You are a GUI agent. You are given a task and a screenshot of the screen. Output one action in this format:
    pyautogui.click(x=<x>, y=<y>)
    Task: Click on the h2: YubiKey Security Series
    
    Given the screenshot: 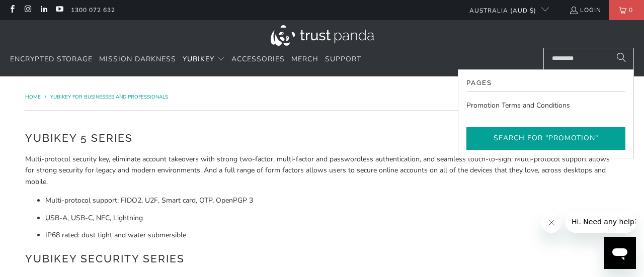 What is the action you would take?
    pyautogui.click(x=322, y=259)
    